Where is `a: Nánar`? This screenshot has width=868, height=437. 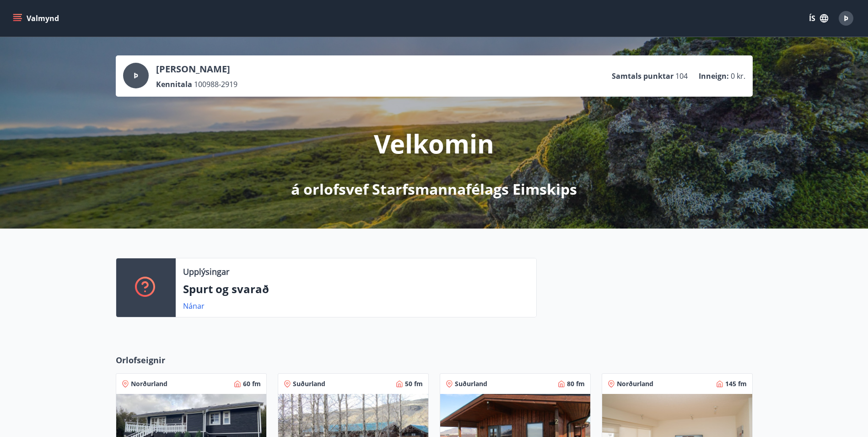
a: Nánar is located at coordinates (194, 306).